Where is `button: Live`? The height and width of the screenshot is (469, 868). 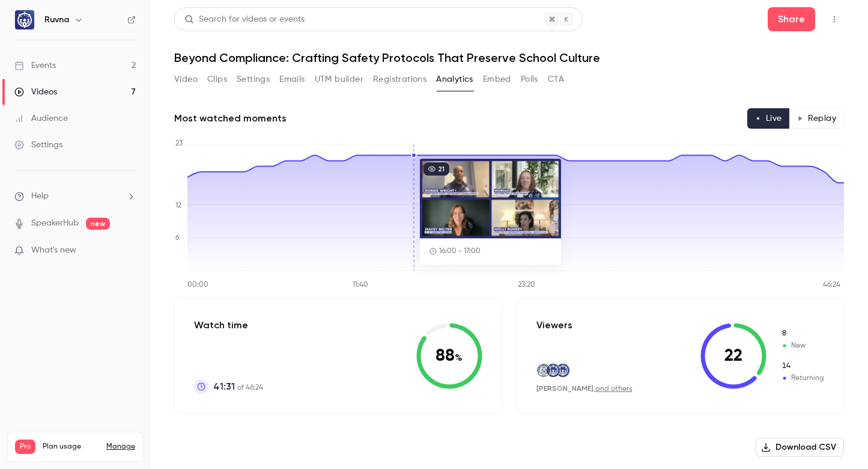
button: Live is located at coordinates (769, 118).